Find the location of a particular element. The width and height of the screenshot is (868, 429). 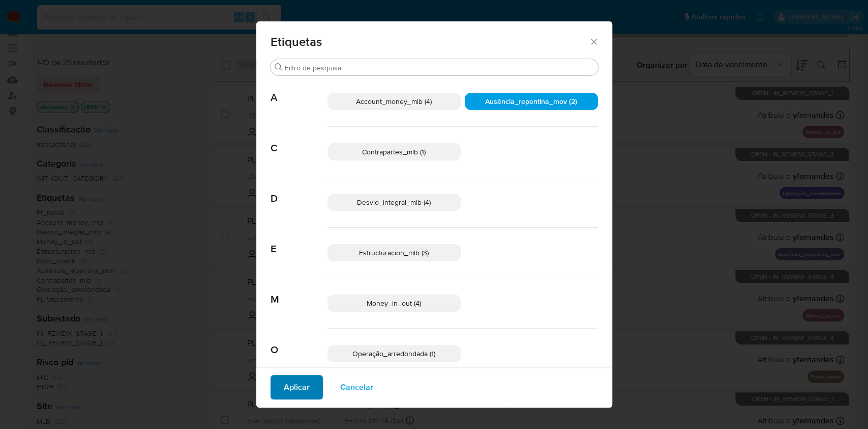

div: Desvio_integral_mlb (4) is located at coordinates (395, 202).